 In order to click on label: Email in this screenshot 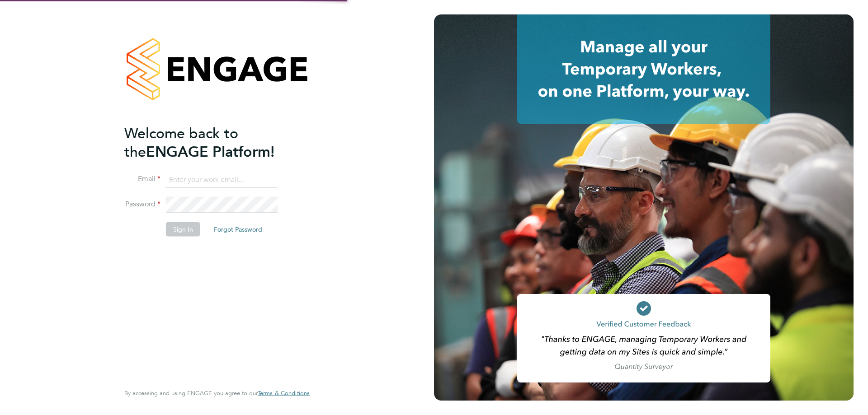, I will do `click(142, 179)`.